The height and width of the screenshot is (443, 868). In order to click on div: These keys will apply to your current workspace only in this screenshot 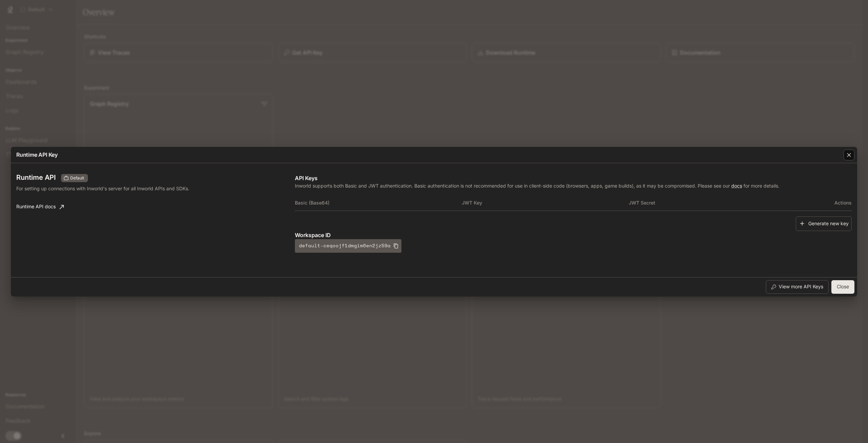, I will do `click(74, 178)`.